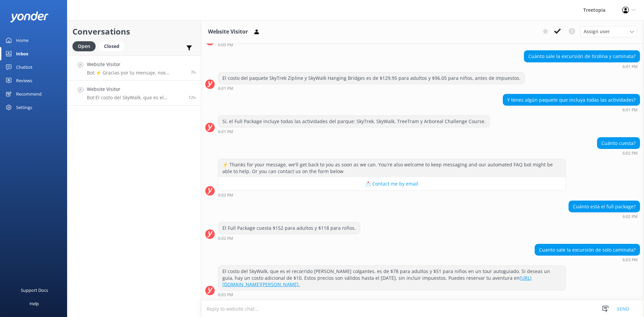  I want to click on div: Recommend, so click(29, 94).